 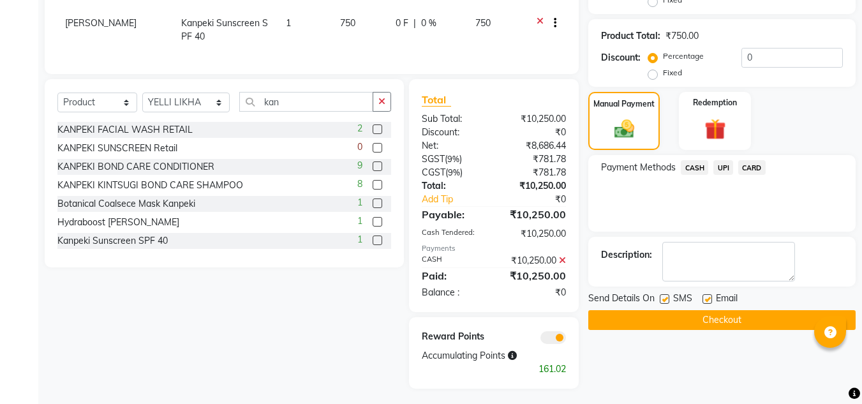 What do you see at coordinates (453, 186) in the screenshot?
I see `div: Total:` at bounding box center [453, 186].